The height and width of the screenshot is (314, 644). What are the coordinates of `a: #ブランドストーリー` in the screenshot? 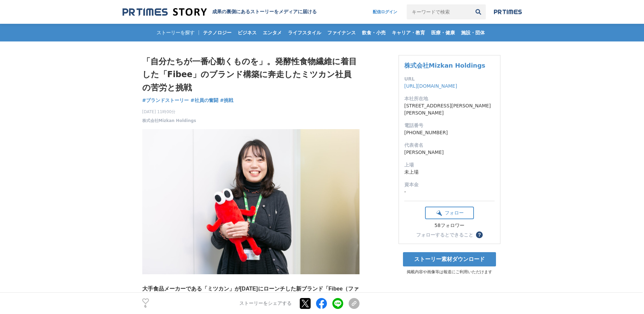 It's located at (166, 100).